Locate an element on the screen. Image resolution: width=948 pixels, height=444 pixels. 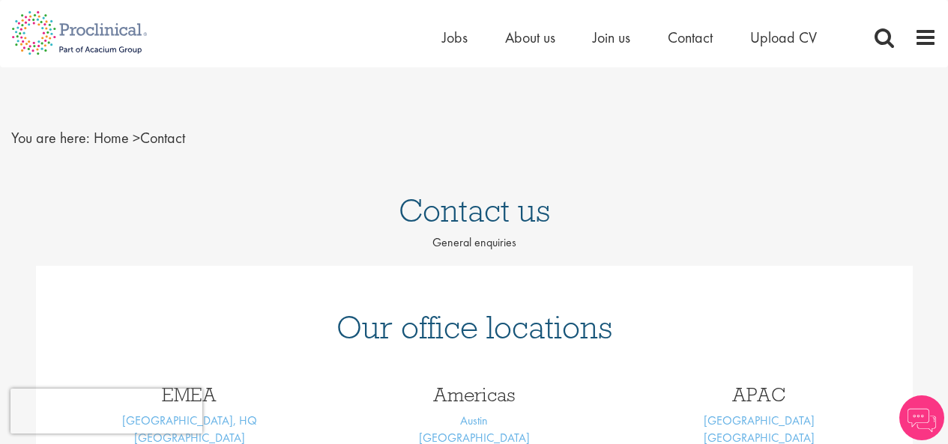
h3: EMEA is located at coordinates (190, 395).